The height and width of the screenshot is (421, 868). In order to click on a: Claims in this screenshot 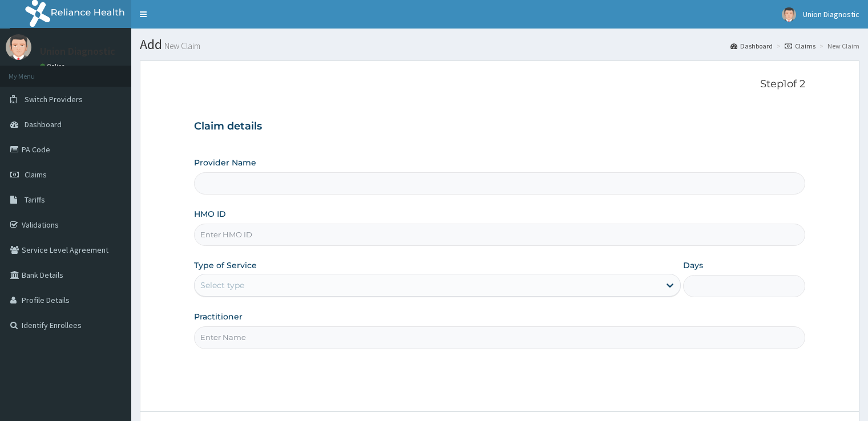, I will do `click(801, 46)`.